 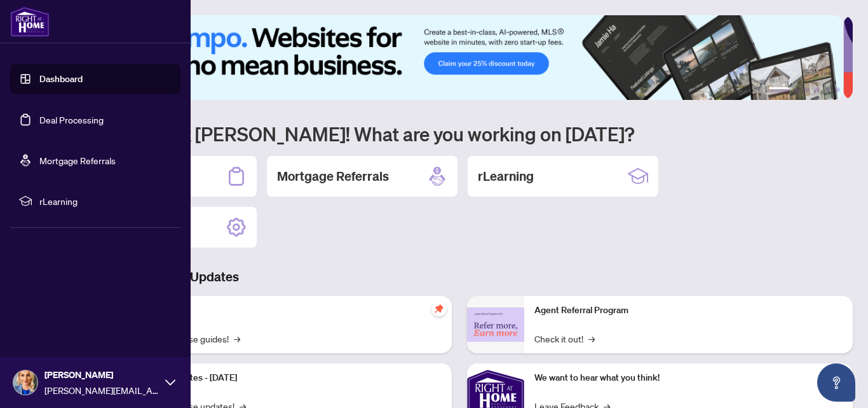 I want to click on p: Agent Referral Program, so click(x=688, y=311).